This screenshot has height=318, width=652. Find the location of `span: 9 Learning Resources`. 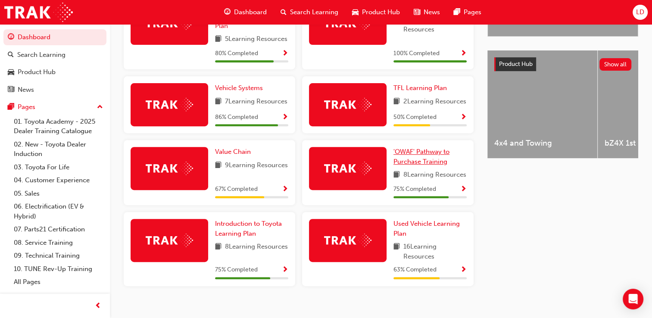

span: 9 Learning Resources is located at coordinates (256, 165).